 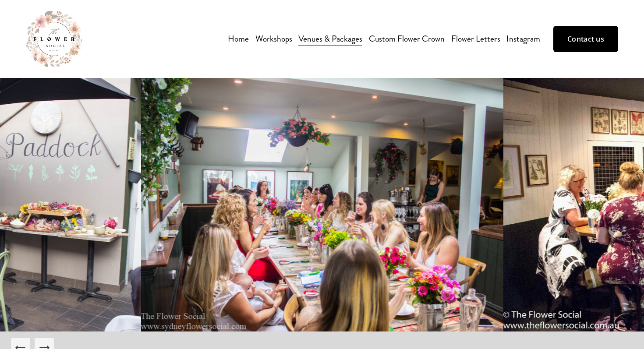 What do you see at coordinates (238, 38) in the screenshot?
I see `a: Home` at bounding box center [238, 38].